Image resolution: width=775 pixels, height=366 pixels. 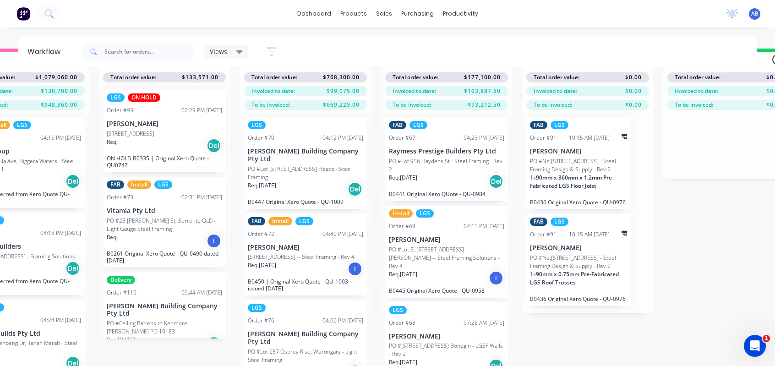 What do you see at coordinates (447, 151) in the screenshot?
I see `p: Raymess Prestige Builders Pty Ltd` at bounding box center [447, 151].